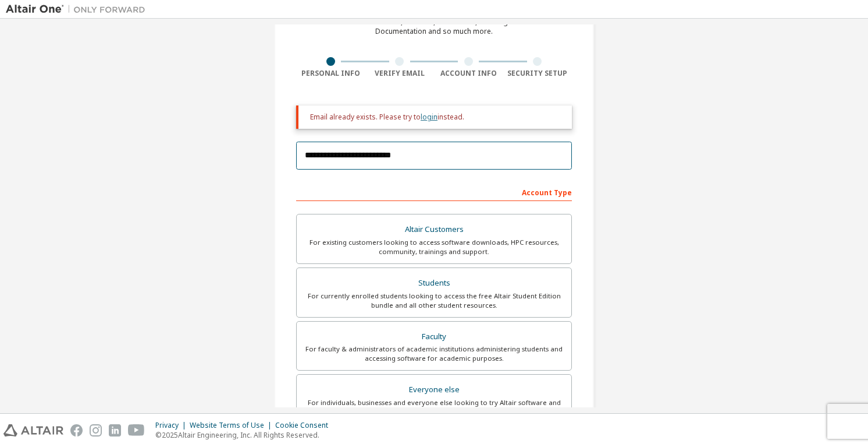  Describe the element at coordinates (34, 430) in the screenshot. I see `img: altair_logo.svg` at that location.